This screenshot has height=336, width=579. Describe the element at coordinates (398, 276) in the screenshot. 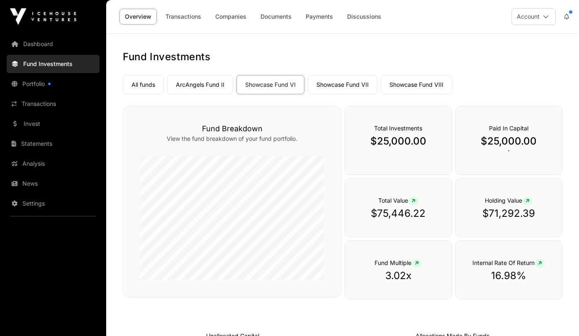

I see `p: 3.02x` at that location.